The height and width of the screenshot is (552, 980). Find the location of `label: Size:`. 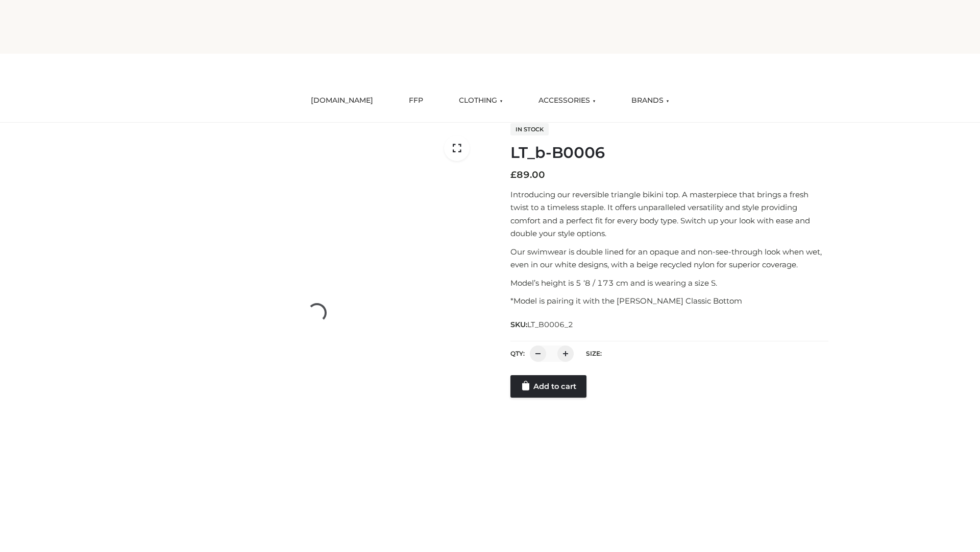

label: Size: is located at coordinates (594, 353).